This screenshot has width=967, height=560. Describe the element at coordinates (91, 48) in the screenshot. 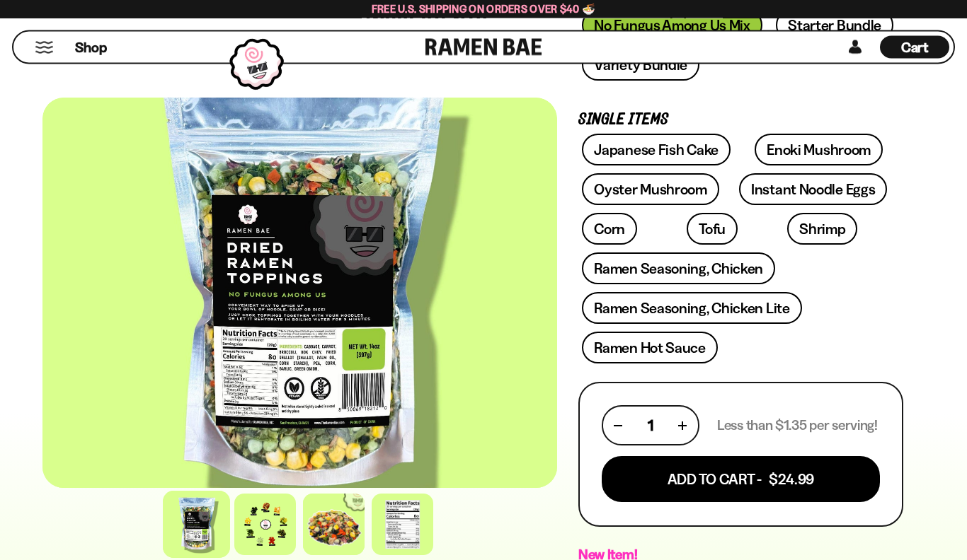

I see `span: Shop` at that location.